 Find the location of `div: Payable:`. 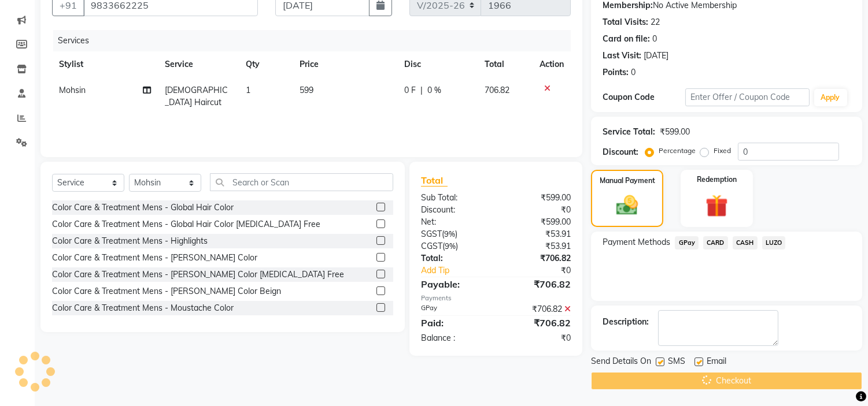

div: Payable: is located at coordinates (454, 284).